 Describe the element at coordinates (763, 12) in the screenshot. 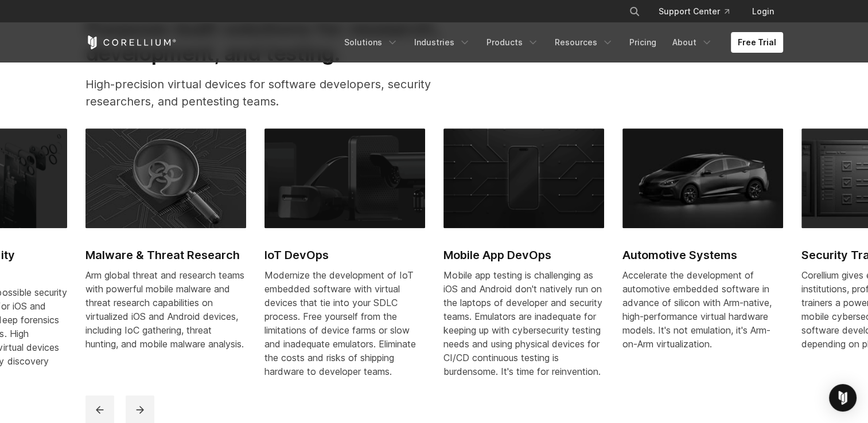

I see `a: Login` at that location.